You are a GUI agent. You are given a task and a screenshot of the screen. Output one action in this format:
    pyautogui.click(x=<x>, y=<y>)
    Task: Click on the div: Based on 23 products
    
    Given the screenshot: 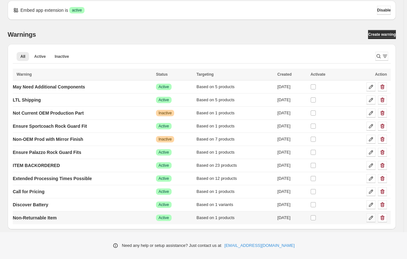 What is the action you would take?
    pyautogui.click(x=235, y=165)
    